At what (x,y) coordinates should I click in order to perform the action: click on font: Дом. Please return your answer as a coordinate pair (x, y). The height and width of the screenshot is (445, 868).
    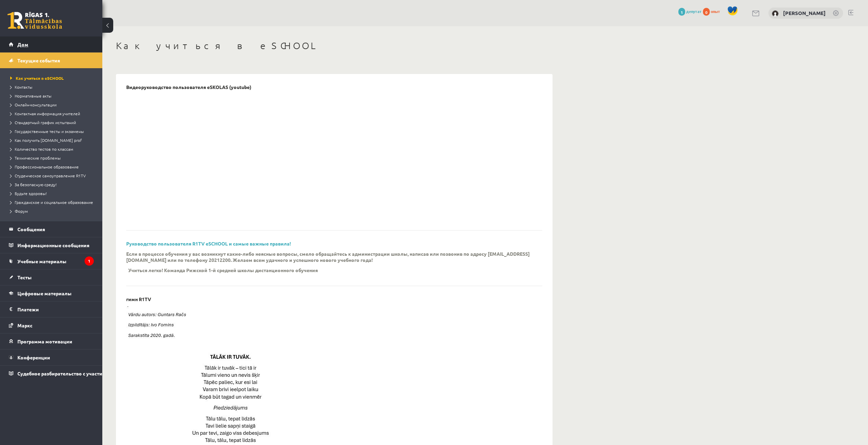
    Looking at the image, I should click on (23, 45).